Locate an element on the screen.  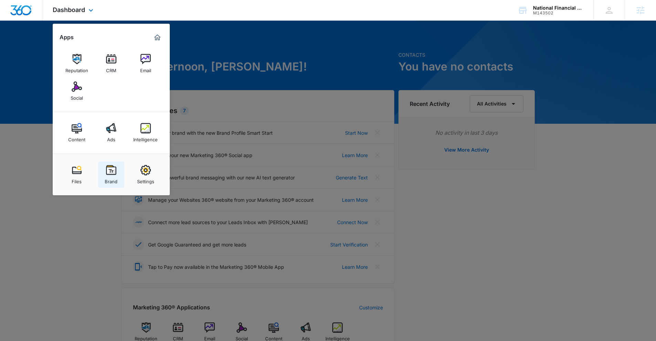
a: Marketing 360® Dashboard is located at coordinates (157, 38).